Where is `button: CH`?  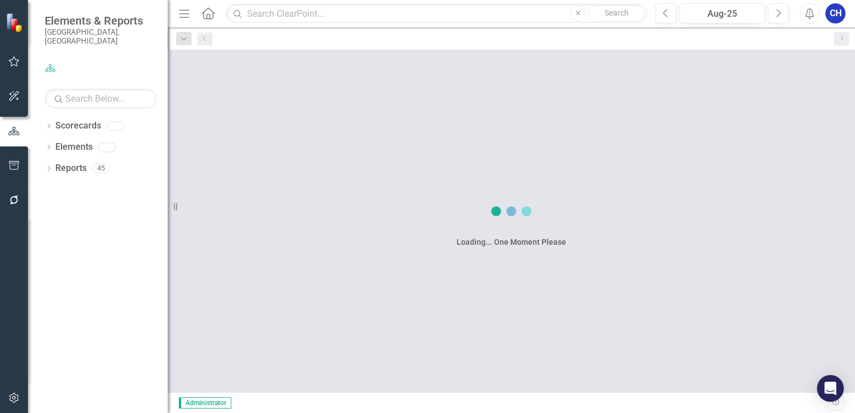 button: CH is located at coordinates (836, 13).